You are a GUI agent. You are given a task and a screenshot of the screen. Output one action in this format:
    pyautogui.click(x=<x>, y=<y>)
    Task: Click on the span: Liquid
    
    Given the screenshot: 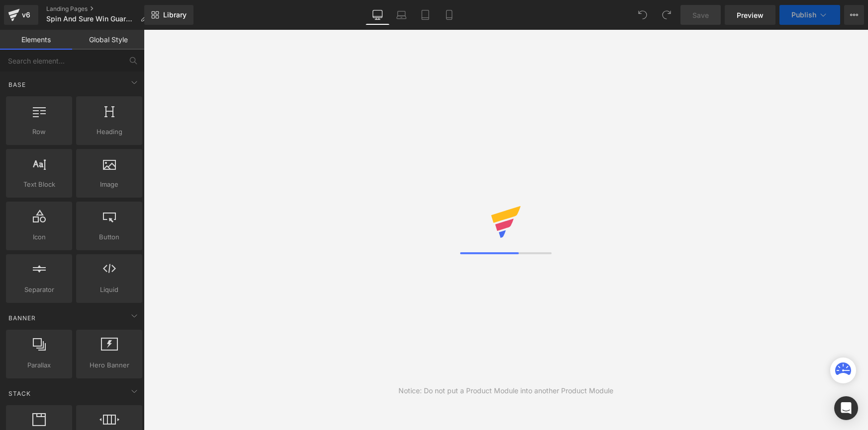 What is the action you would take?
    pyautogui.click(x=109, y=290)
    